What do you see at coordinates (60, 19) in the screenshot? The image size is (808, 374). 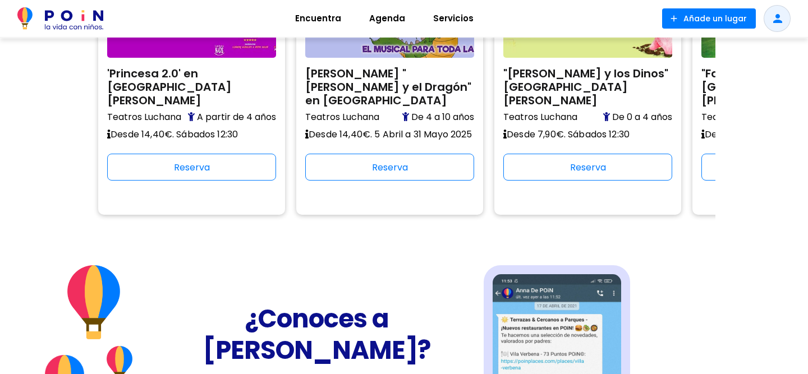 I see `img: POiN` at bounding box center [60, 19].